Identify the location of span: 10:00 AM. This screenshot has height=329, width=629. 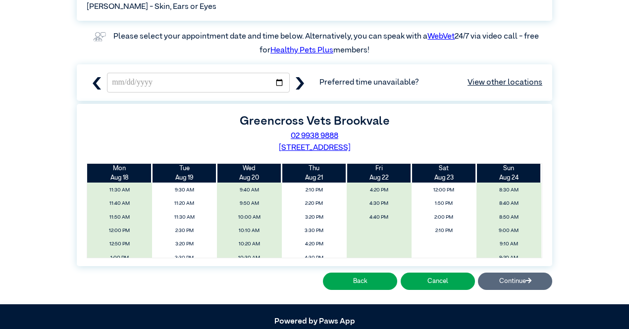
(249, 217).